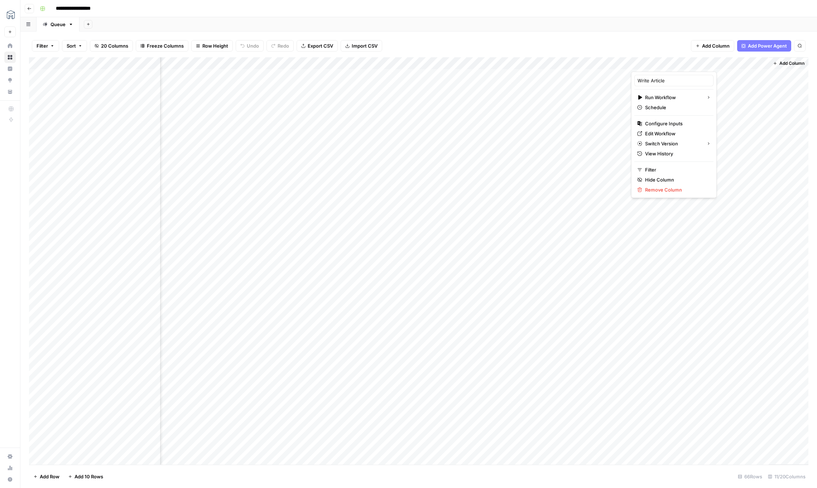  What do you see at coordinates (750, 476) in the screenshot?
I see `div: 66 Rows` at bounding box center [750, 476].